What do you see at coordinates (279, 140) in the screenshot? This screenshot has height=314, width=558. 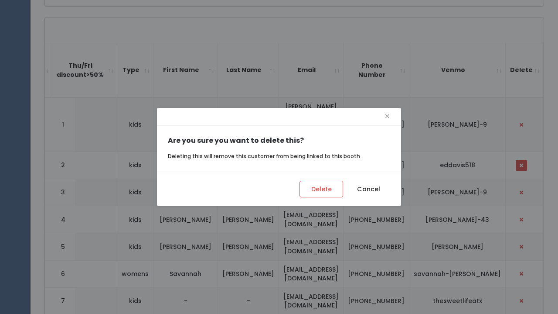 I see `h5: Are you sure you want to delete this?` at bounding box center [279, 140].